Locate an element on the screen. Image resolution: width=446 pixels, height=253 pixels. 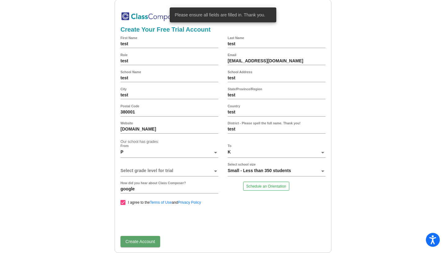
span: Create Account is located at coordinates (140, 241).